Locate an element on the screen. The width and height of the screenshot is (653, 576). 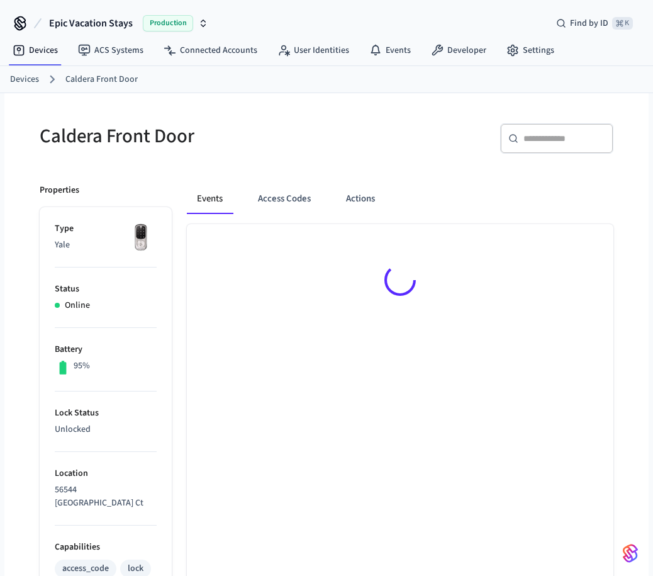
h5: Caldera Front Door is located at coordinates (179, 136).